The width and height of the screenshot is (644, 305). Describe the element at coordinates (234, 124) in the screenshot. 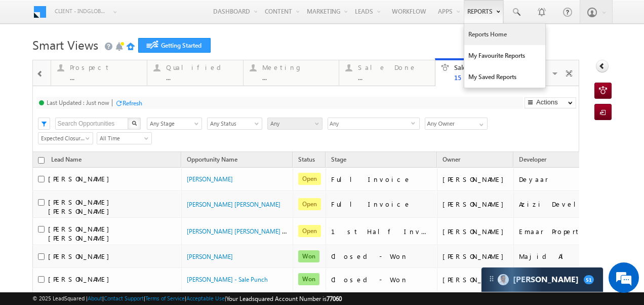

I see `a: Any Status` at that location.